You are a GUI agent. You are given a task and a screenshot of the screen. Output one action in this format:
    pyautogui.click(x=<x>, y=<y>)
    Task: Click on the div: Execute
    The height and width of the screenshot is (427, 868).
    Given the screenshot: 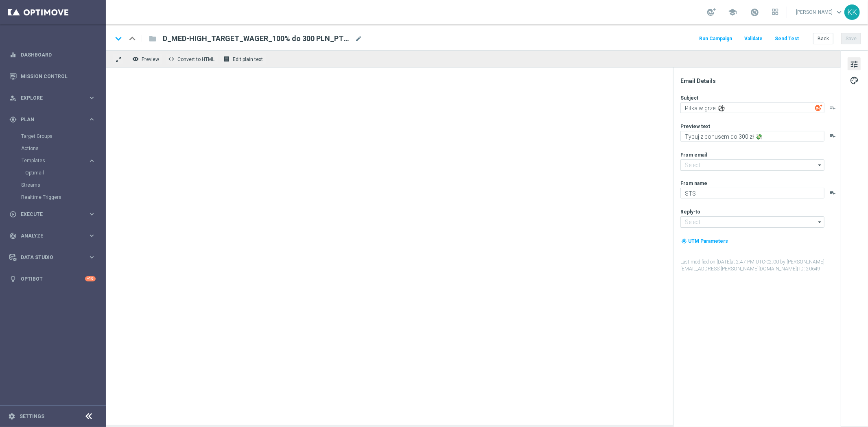 What is the action you would take?
    pyautogui.click(x=48, y=214)
    